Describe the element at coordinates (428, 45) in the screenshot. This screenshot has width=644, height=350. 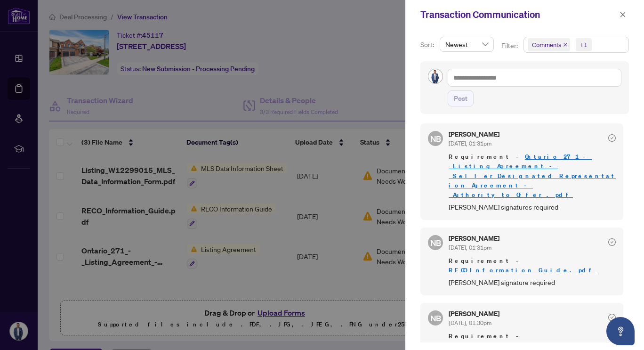
I see `p: Sort:` at that location.